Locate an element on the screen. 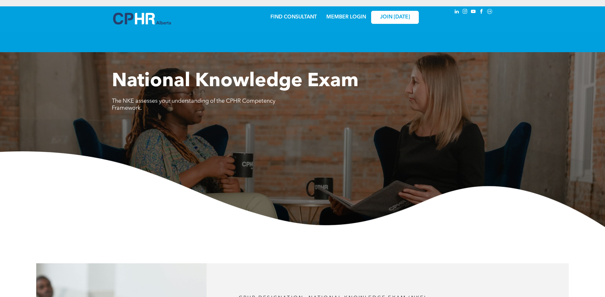 Image resolution: width=605 pixels, height=297 pixels. a: instagram is located at coordinates (465, 12).